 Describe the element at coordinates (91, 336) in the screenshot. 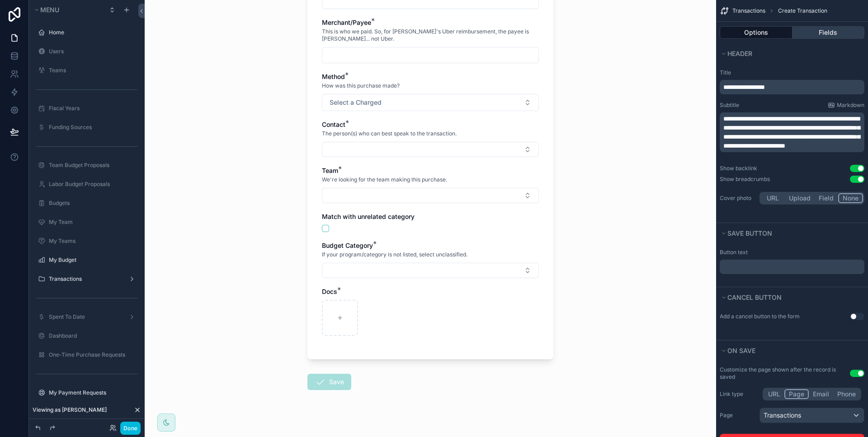

I see `a: Dashboard` at that location.